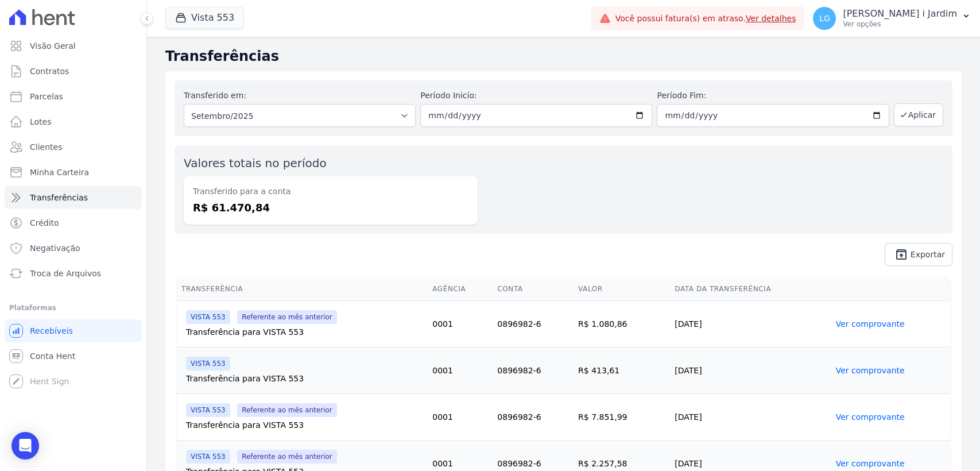 This screenshot has width=980, height=471. Describe the element at coordinates (331, 191) in the screenshot. I see `dt: Transferido para a conta` at that location.